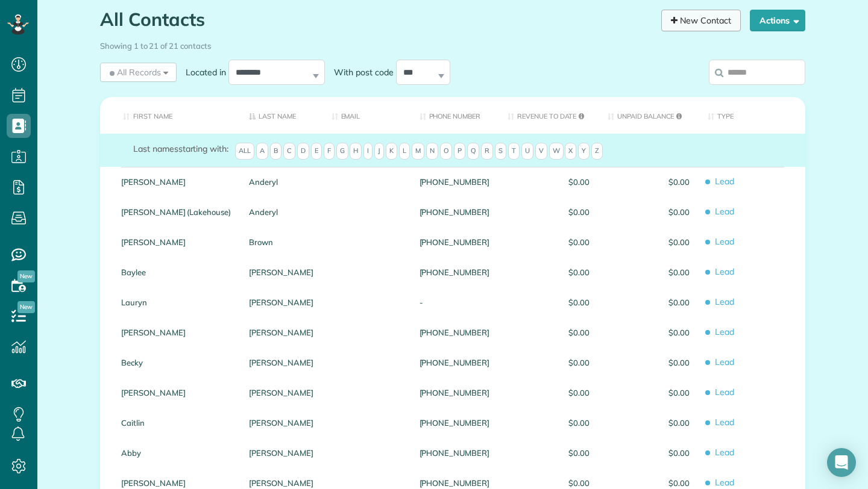  I want to click on span: Last names, so click(155, 149).